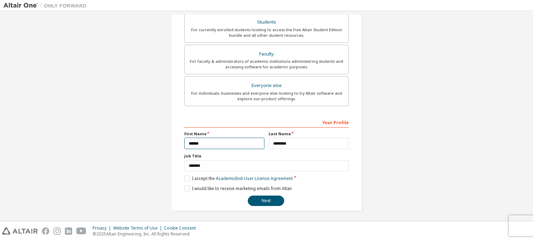  I want to click on div: Students, so click(267, 22).